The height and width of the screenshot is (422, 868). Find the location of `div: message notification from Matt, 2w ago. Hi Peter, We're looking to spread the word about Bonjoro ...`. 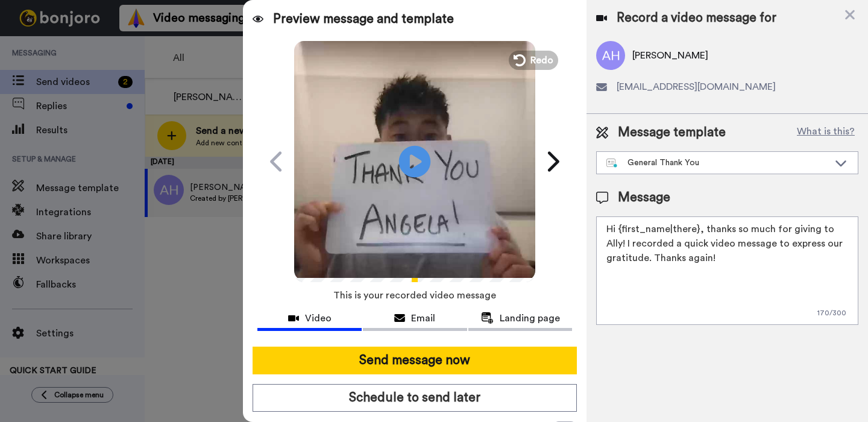

div: message notification from Matt, 2w ago. Hi Peter, We're looking to spread the word about Bonjoro ... is located at coordinates (120, 45).